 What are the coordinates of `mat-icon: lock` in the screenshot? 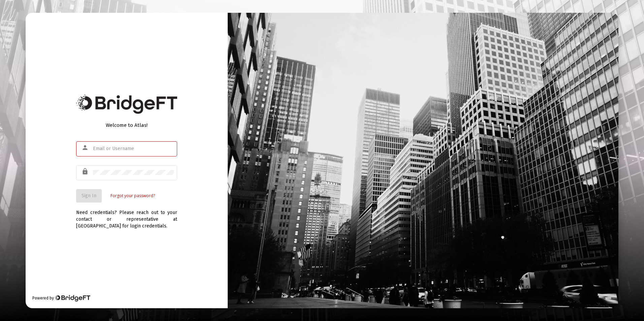 It's located at (86, 172).